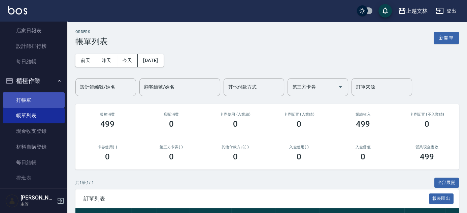  What do you see at coordinates (34, 100) in the screenshot?
I see `a: 打帳單` at bounding box center [34, 100].